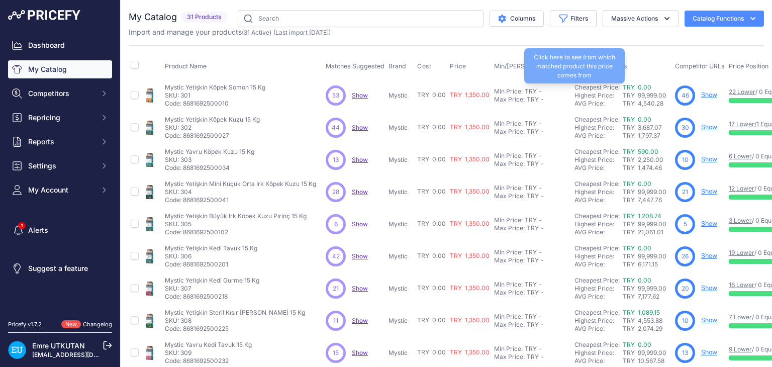 This screenshot has width=772, height=367. Describe the element at coordinates (647, 232) in the screenshot. I see `div: TRY 21,061.01` at that location.